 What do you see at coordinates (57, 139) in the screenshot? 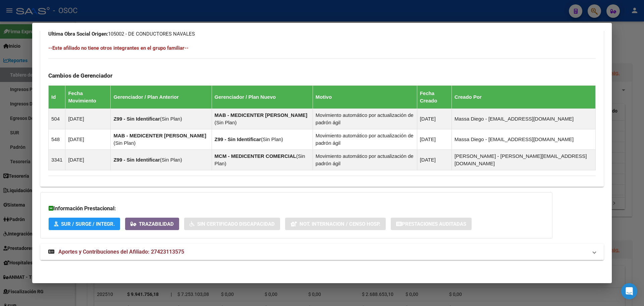
I see `td: 548` at bounding box center [57, 139].